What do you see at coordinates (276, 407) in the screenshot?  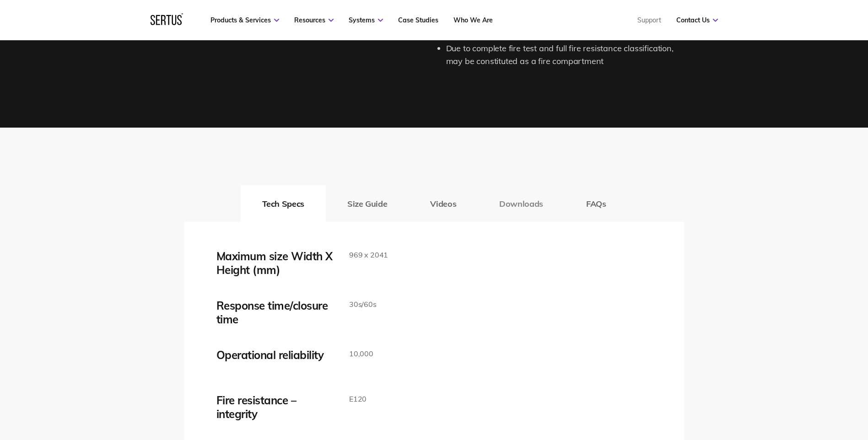 I see `div: Fire resistance – integrity` at bounding box center [276, 407].